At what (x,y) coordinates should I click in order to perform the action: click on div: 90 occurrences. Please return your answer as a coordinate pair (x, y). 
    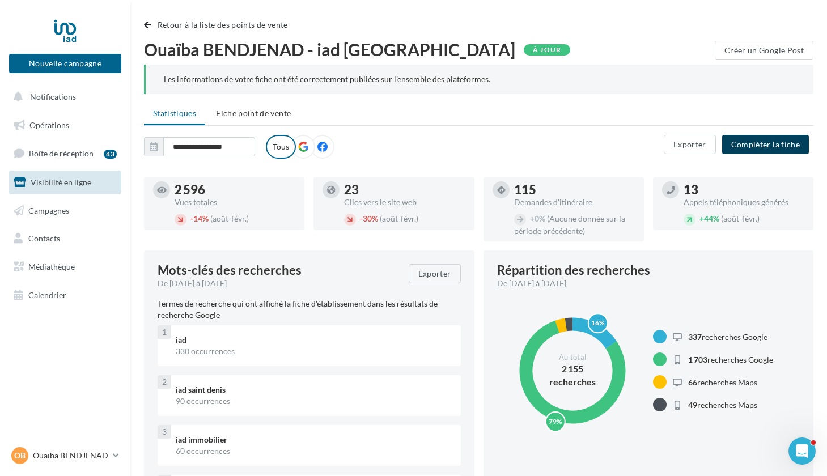
    Looking at the image, I should click on (313, 401).